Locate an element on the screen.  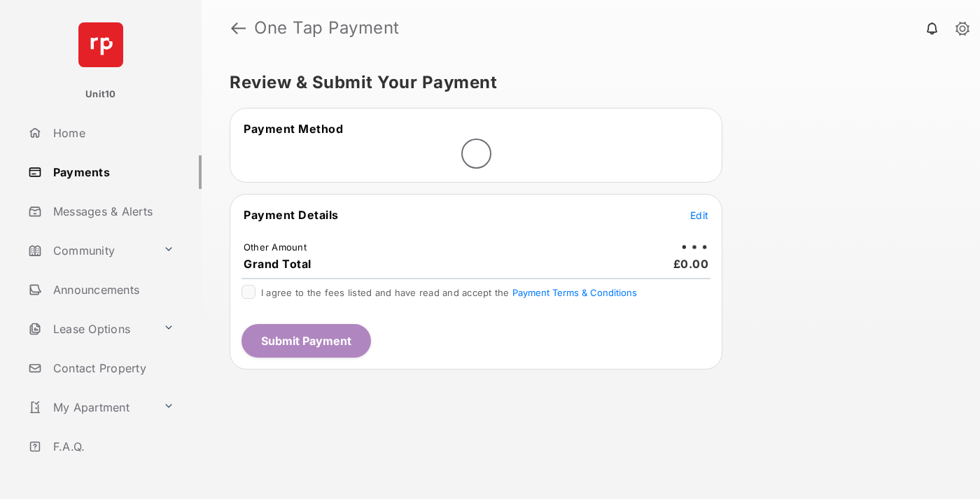
p: Unit10 is located at coordinates (101, 95).